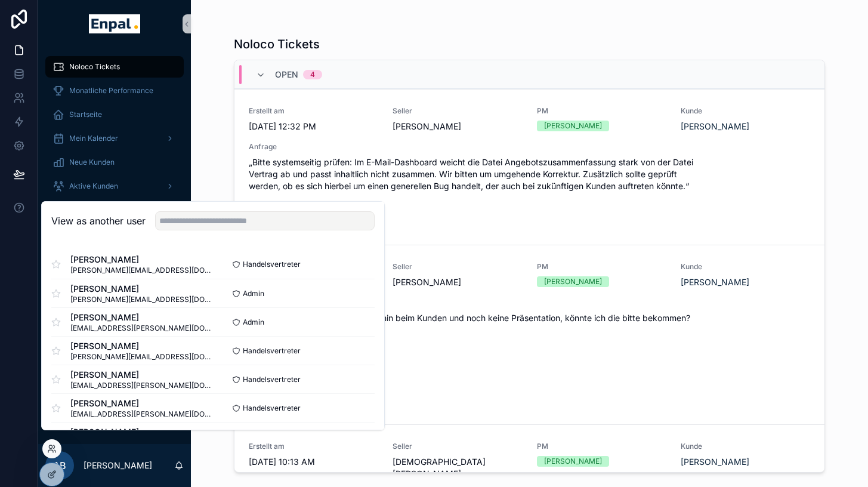  Describe the element at coordinates (94, 67) in the screenshot. I see `span: Noloco Tickets` at that location.